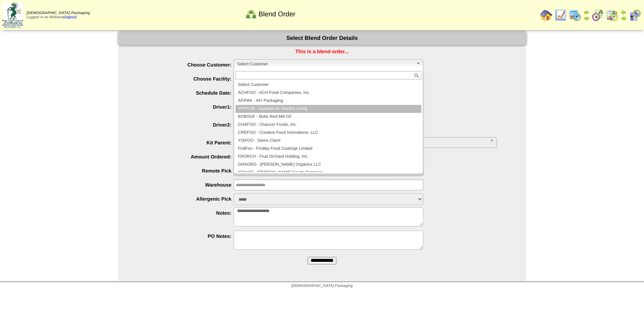  What do you see at coordinates (184, 65) in the screenshot?
I see `label: Choose Customer:` at bounding box center [184, 65].